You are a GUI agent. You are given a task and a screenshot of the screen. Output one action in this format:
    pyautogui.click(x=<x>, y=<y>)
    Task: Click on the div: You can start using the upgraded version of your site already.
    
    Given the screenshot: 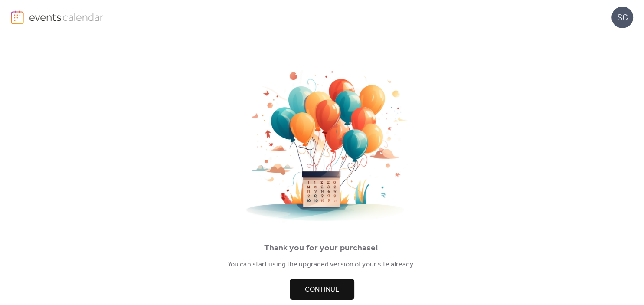 What is the action you would take?
    pyautogui.click(x=321, y=264)
    